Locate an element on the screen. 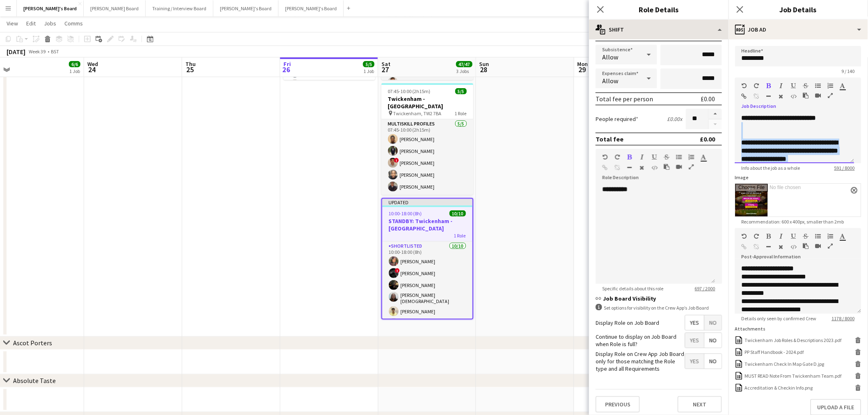 The height and width of the screenshot is (415, 868). div: £0.00 is located at coordinates (708, 99).